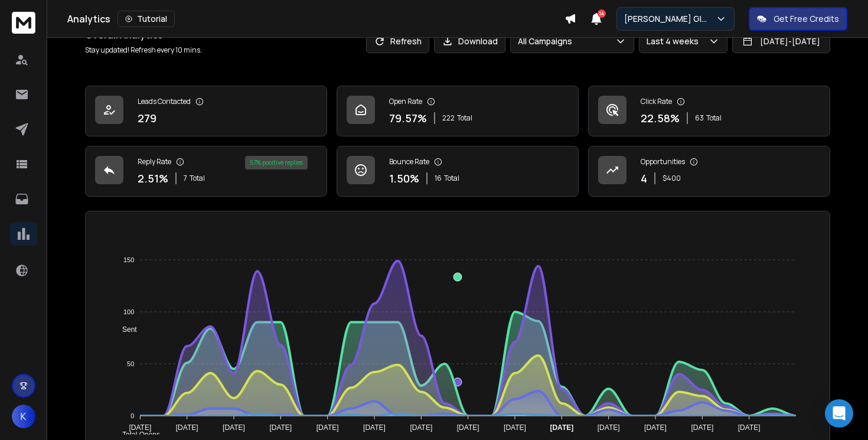 Image resolution: width=868 pixels, height=440 pixels. I want to click on button: Refresh, so click(397, 42).